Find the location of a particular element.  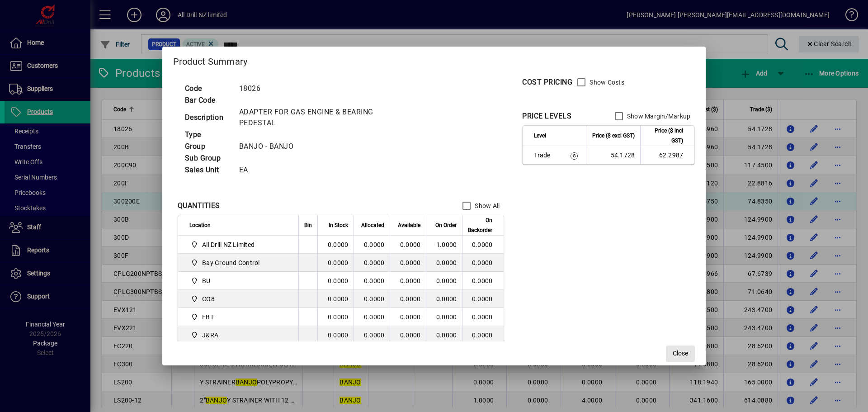

label: Show All is located at coordinates (486, 206).